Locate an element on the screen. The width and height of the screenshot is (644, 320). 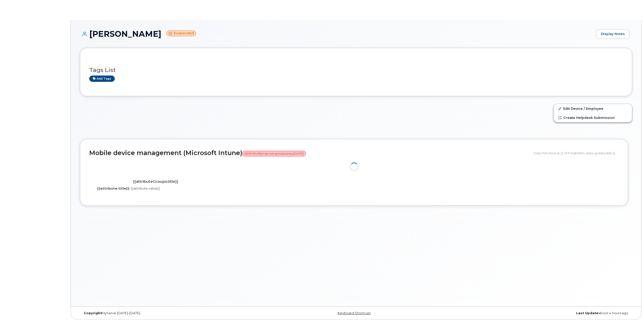
a: Display Notes is located at coordinates (613, 34).